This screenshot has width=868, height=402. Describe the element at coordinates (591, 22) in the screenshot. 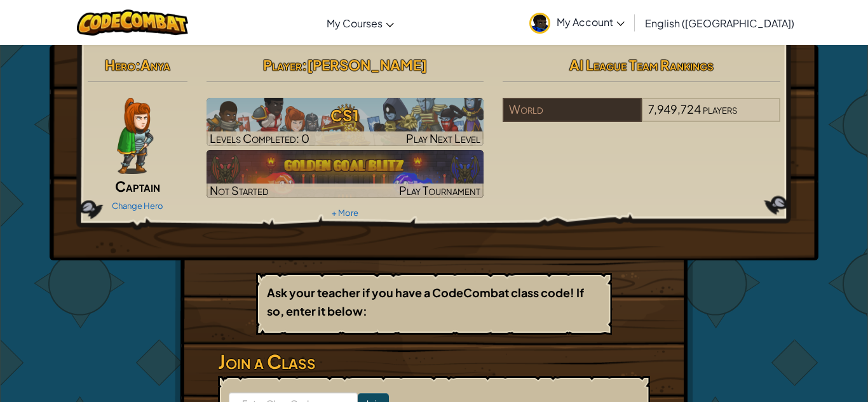

I see `span: My Account` at that location.